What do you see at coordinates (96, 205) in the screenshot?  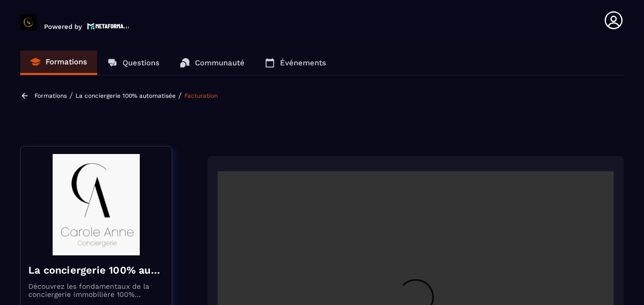 I see `img: banner` at bounding box center [96, 205].